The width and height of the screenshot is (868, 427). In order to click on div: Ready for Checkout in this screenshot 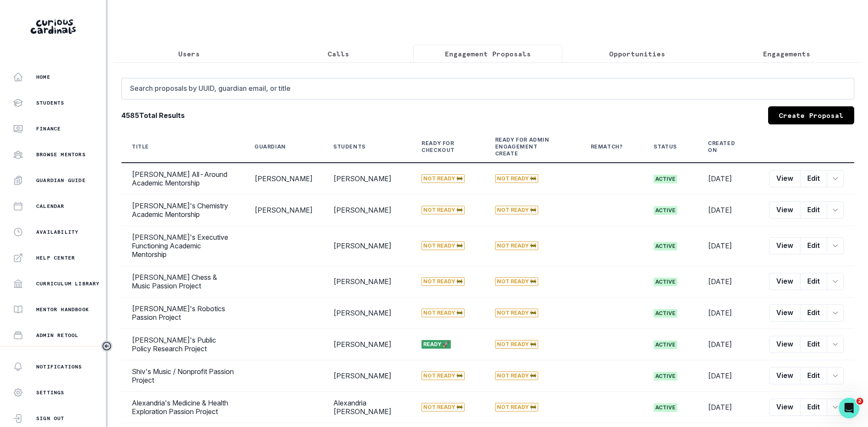, I will do `click(443, 147)`.